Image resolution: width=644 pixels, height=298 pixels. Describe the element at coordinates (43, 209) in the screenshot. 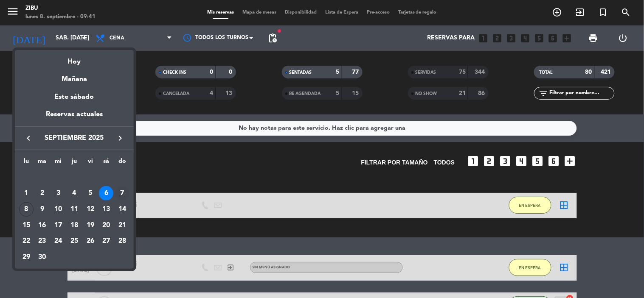

I see `td: 9 de septiembre de 2025` at that location.